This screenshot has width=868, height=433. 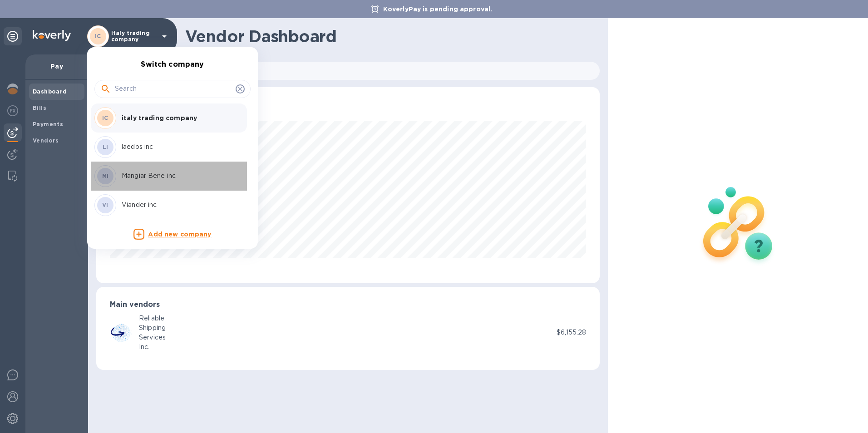 What do you see at coordinates (105, 205) in the screenshot?
I see `b: VI` at bounding box center [105, 205].